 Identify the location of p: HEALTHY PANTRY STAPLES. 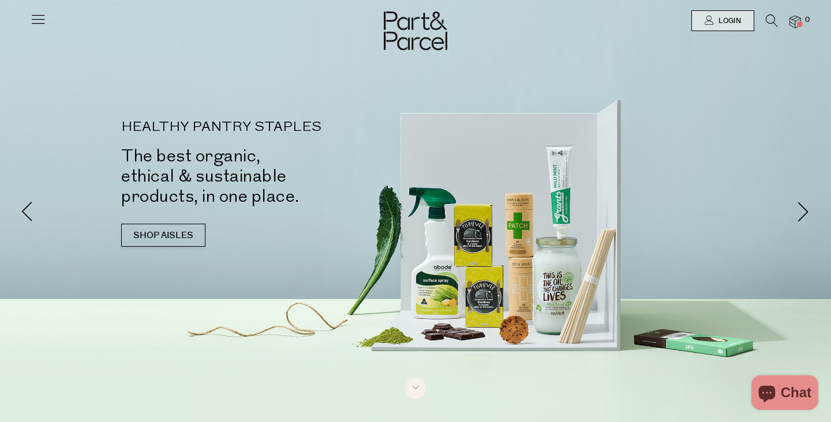
(277, 128).